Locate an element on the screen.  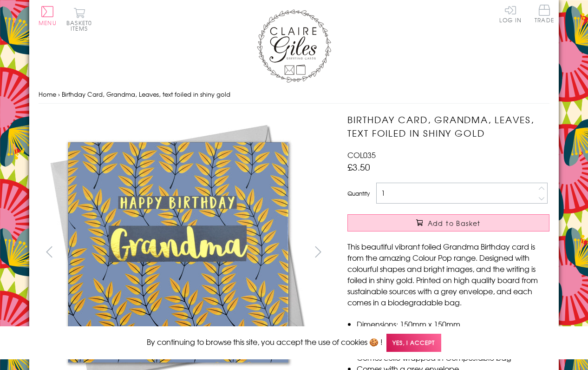
img: Claire Giles Greetings Cards is located at coordinates (294, 46).